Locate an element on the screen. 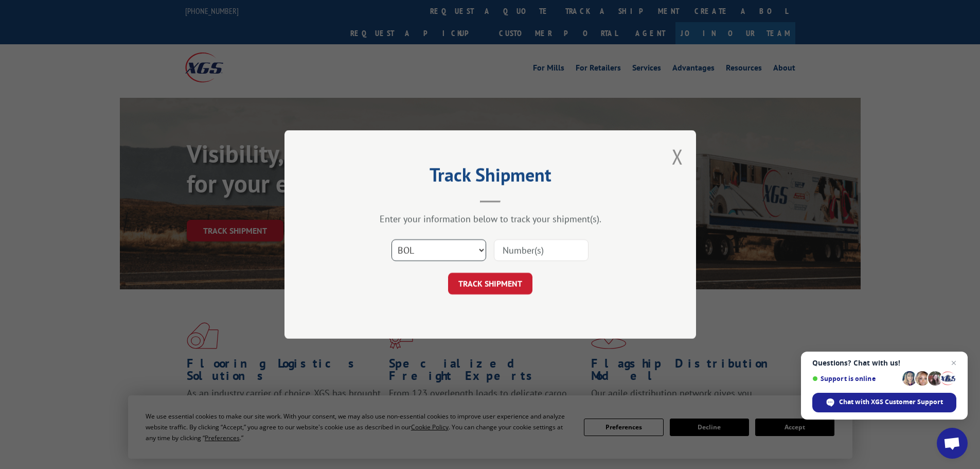  div: Open chat is located at coordinates (952, 443).